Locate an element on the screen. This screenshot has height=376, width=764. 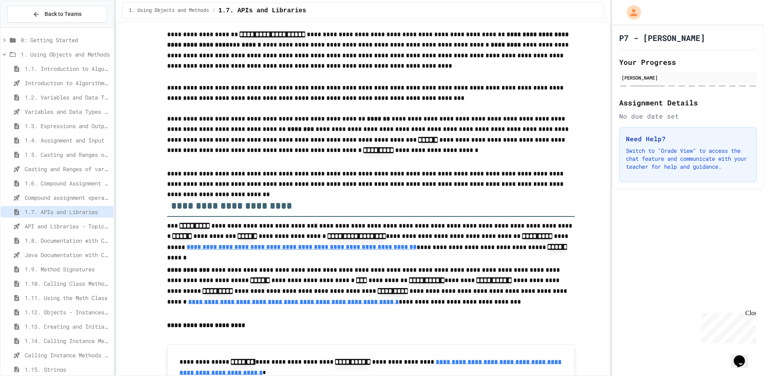
span: Compound assignment operators - Quiz is located at coordinates (67, 197).